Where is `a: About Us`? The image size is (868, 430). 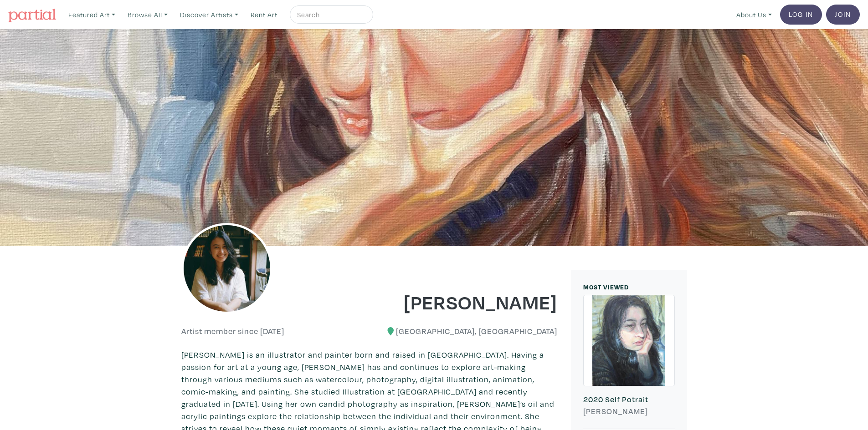 a: About Us is located at coordinates (754, 15).